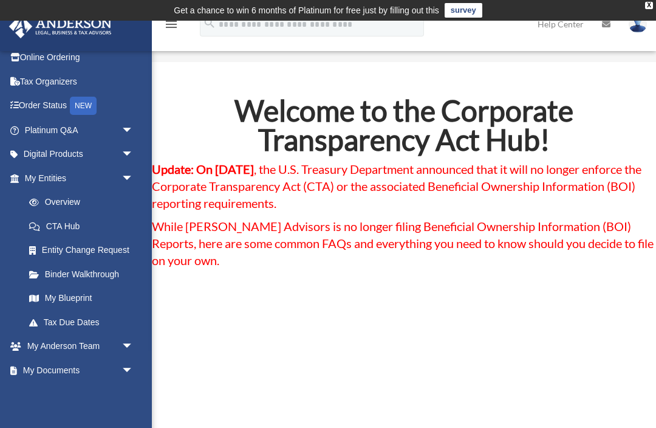  What do you see at coordinates (464, 10) in the screenshot?
I see `a: survey` at bounding box center [464, 10].